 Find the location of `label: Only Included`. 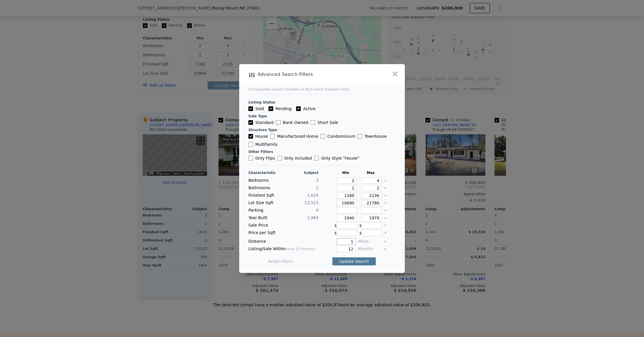

label: Only Included is located at coordinates (295, 158).